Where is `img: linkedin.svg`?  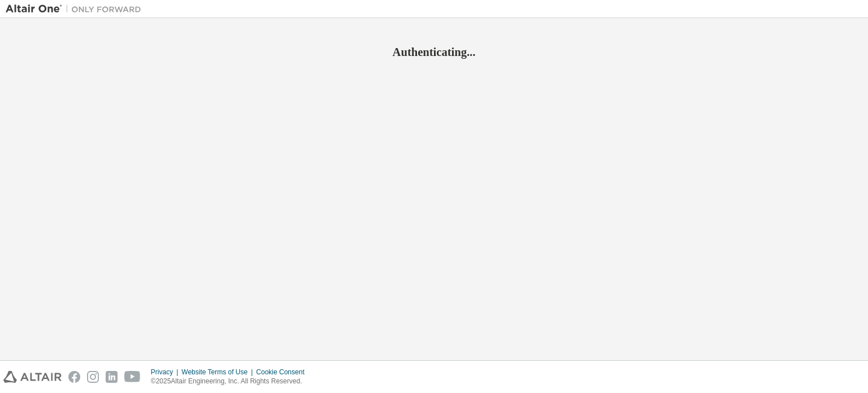
img: linkedin.svg is located at coordinates (111, 377).